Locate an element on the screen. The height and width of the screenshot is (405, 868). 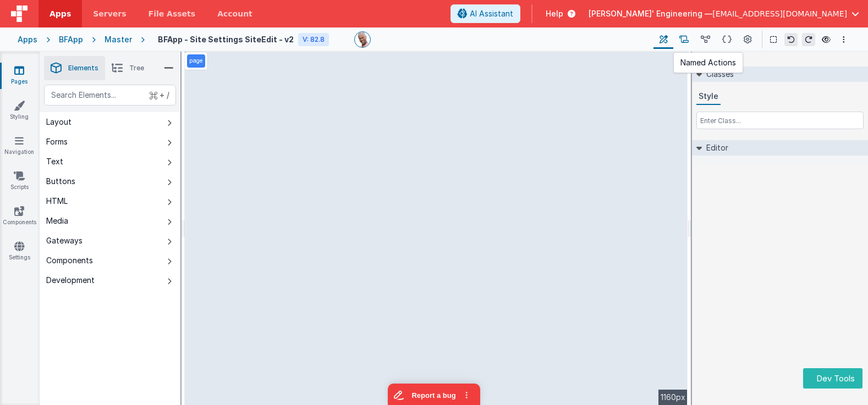
button: Development is located at coordinates (110, 281).